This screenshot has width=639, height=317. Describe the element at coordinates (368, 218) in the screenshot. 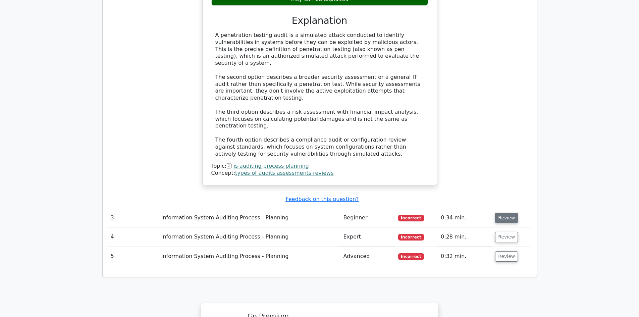

I see `td: Beginner` at that location.